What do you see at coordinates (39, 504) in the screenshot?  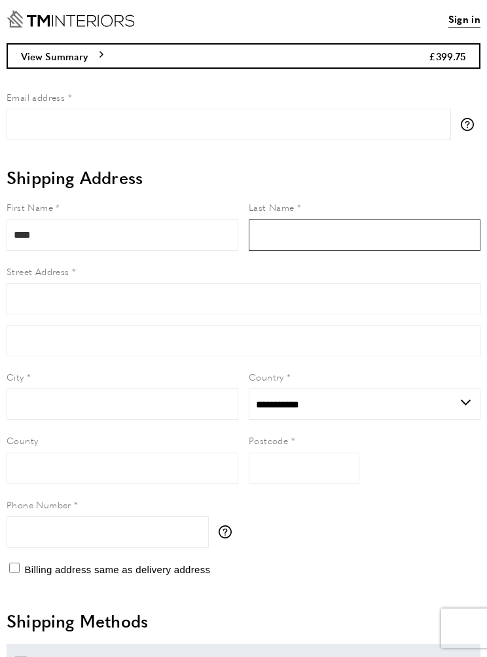 I see `span: Phone Number` at bounding box center [39, 504].